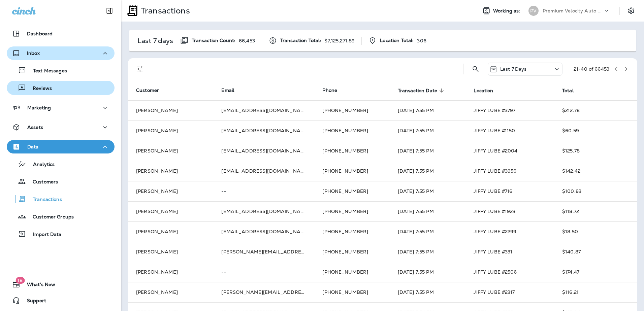  Describe the element at coordinates (61, 70) in the screenshot. I see `button: Text Messages` at that location.